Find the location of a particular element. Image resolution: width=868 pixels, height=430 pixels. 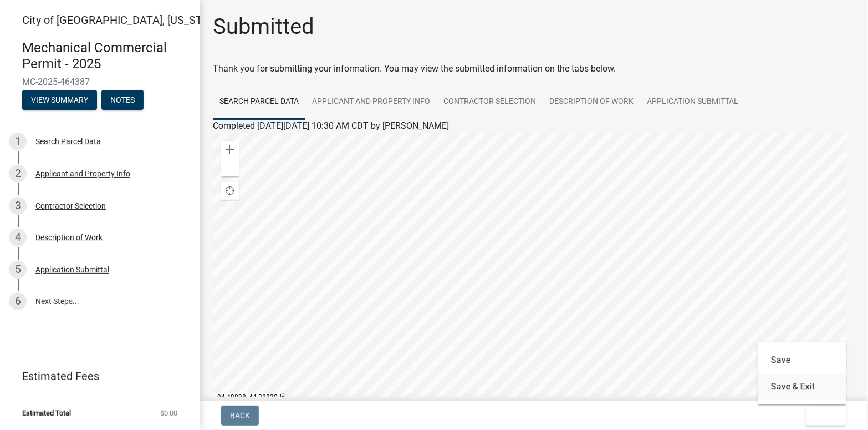

div: 4 is located at coordinates (17, 237).